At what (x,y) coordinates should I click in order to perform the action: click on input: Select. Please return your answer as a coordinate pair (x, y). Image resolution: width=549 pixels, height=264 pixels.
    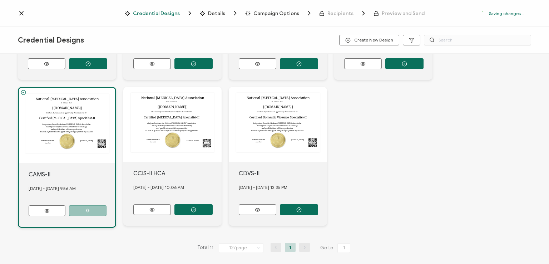
    Looking at the image, I should click on (241, 248).